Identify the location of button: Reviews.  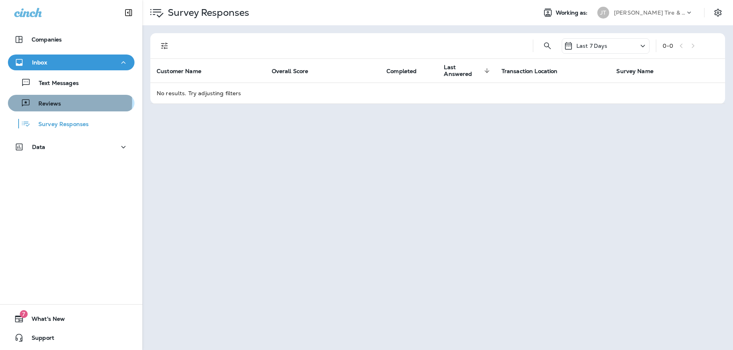
(71, 103).